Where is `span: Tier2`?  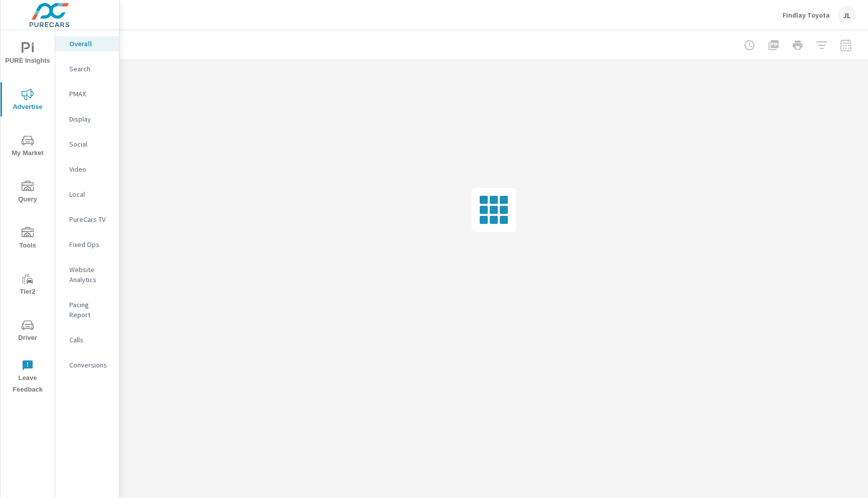 span: Tier2 is located at coordinates (28, 285).